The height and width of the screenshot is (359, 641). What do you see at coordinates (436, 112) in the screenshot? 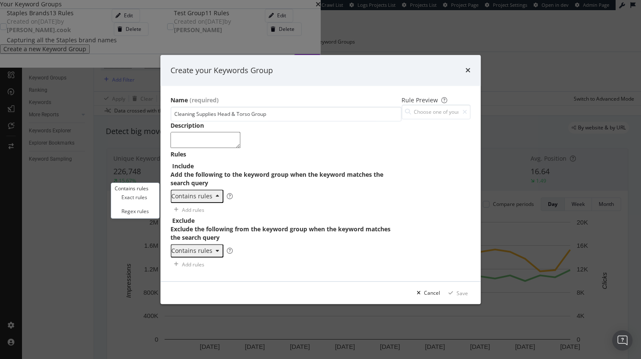
I see `input: Choose one of your rules to preview the keywords` at bounding box center [436, 112].